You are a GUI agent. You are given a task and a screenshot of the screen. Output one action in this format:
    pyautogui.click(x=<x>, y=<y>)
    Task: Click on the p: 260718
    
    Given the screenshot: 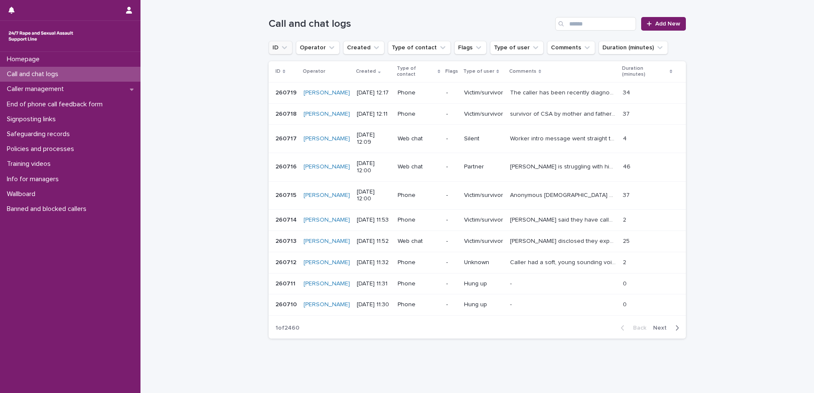 What is the action you would take?
    pyautogui.click(x=287, y=113)
    